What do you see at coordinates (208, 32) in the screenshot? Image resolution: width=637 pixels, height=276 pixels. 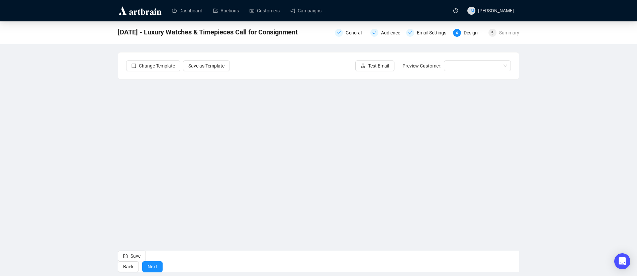 I see `span: 8-14-2025 - Luxury Watches & Timepieces Call for Consignment` at bounding box center [208, 32].